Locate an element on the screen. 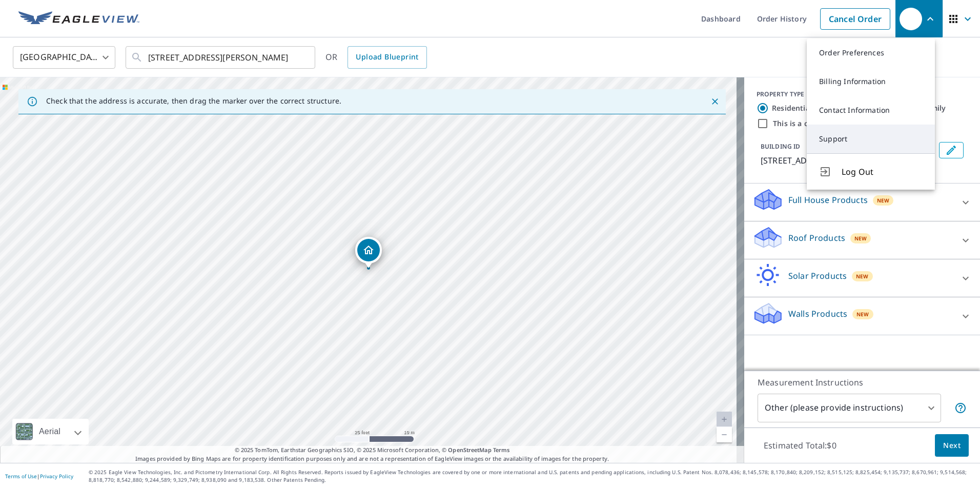  a: OpenStreetMap is located at coordinates (470, 449).